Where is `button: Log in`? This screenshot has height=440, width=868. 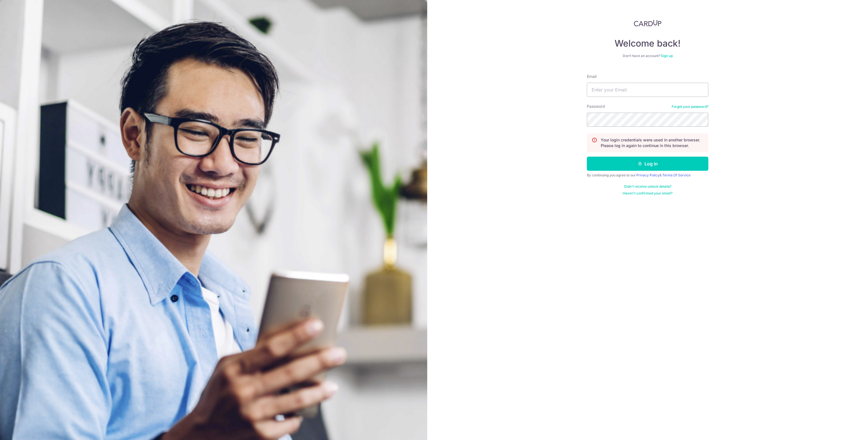 button: Log in is located at coordinates (648, 164).